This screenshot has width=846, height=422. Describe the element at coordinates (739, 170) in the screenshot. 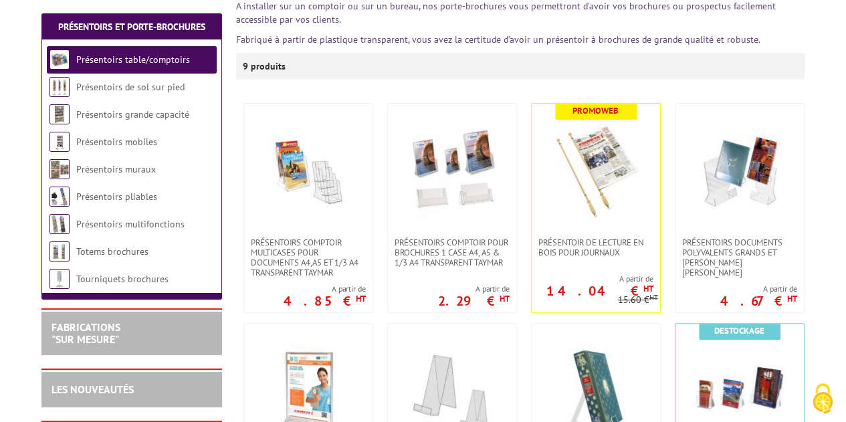

I see `img: Présentoirs Documents Polyvalents Grands et Petits Modèles` at that location.